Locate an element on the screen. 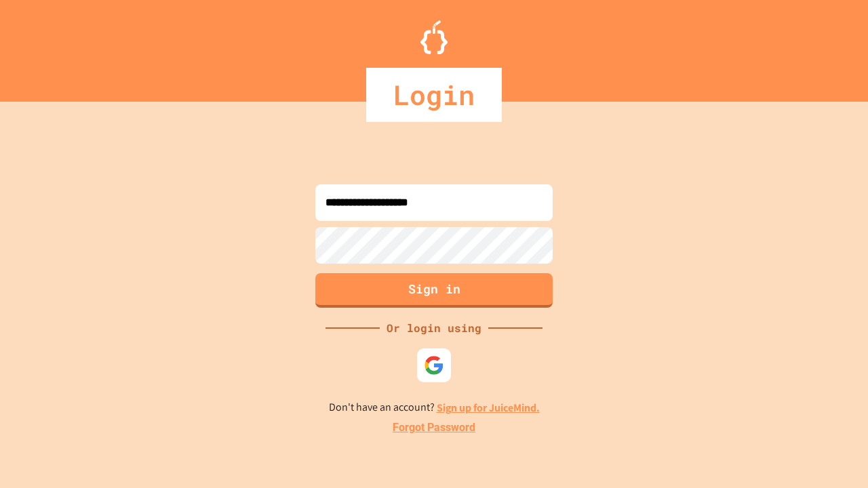 The height and width of the screenshot is (488, 868). img: Logo.svg is located at coordinates (434, 37).